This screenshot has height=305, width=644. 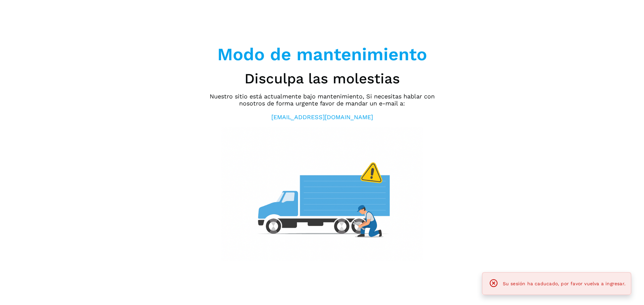 What do you see at coordinates (322, 79) in the screenshot?
I see `h2: Disculpa las molestias` at bounding box center [322, 79].